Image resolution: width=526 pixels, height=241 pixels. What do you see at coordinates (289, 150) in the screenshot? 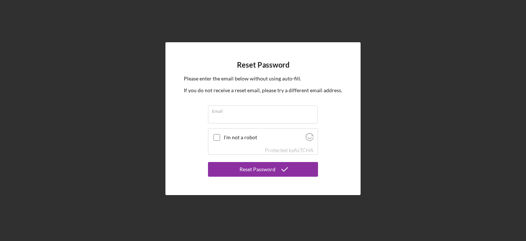
I see `div: Protected by` at bounding box center [289, 150].